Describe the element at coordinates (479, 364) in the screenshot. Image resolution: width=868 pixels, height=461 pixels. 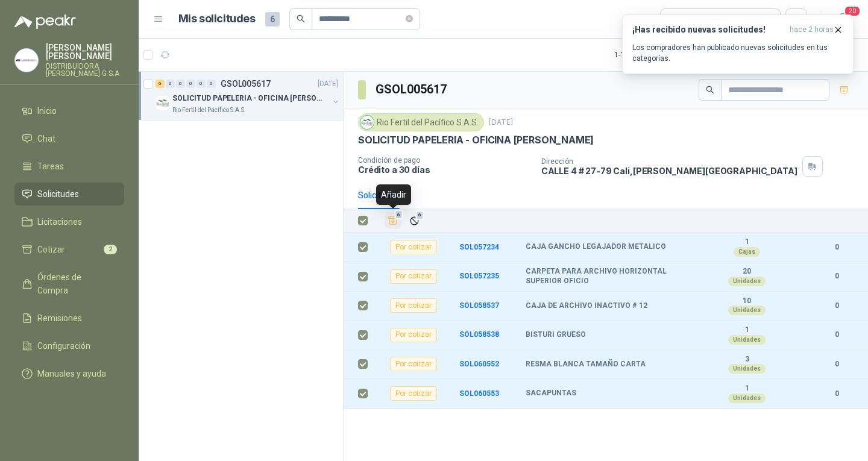
I see `b: SOL060552` at that location.